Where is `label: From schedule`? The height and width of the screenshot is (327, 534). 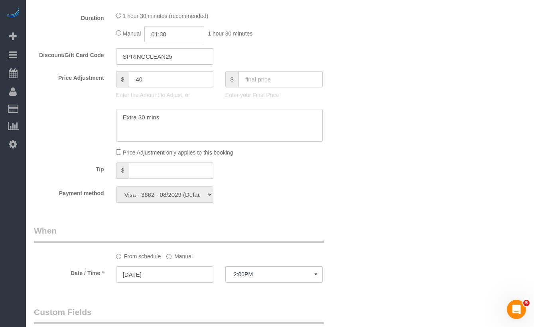 label: From schedule is located at coordinates (138, 254).